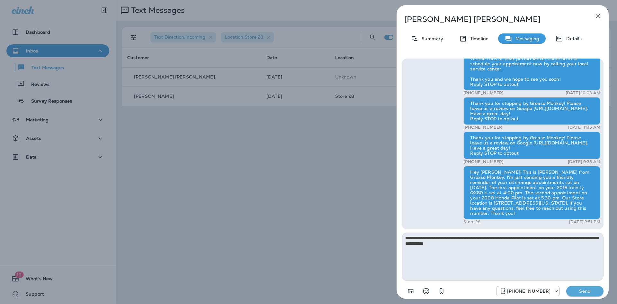 The width and height of the screenshot is (617, 304). What do you see at coordinates (528, 291) in the screenshot?
I see `div: +1 (208) 858-5823` at bounding box center [528, 291].